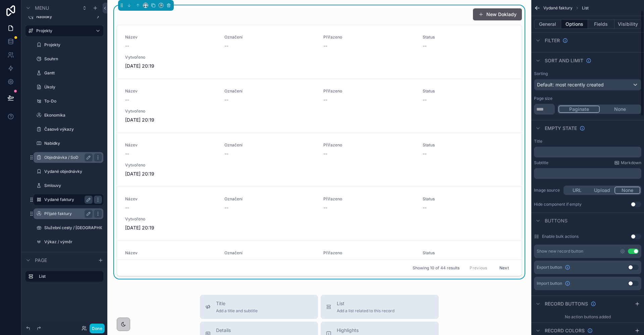 The height and width of the screenshot is (335, 644). What do you see at coordinates (73, 73) in the screenshot?
I see `label: Gantt` at bounding box center [73, 73].